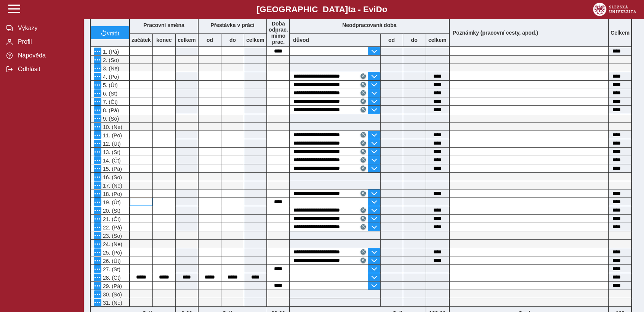 The height and width of the screenshot is (312, 644). I want to click on b: Doba odprac. mimo prac., so click(278, 33).